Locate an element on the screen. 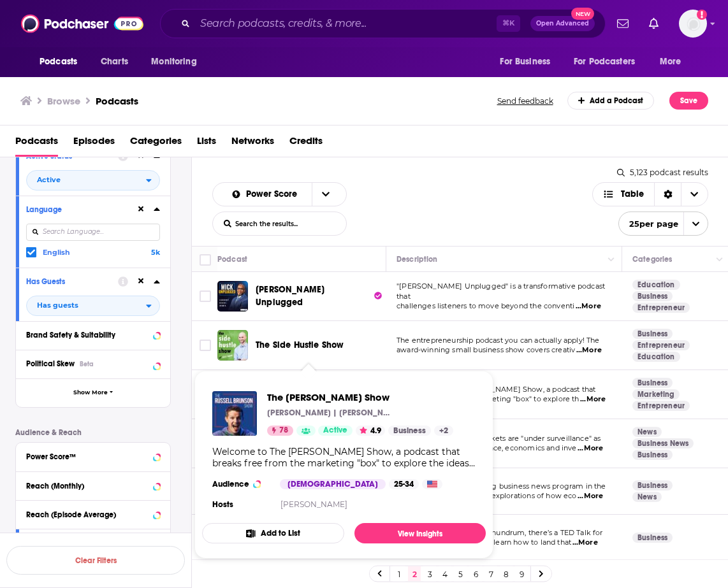  a: Brand Safety & Suitability is located at coordinates (93, 335).